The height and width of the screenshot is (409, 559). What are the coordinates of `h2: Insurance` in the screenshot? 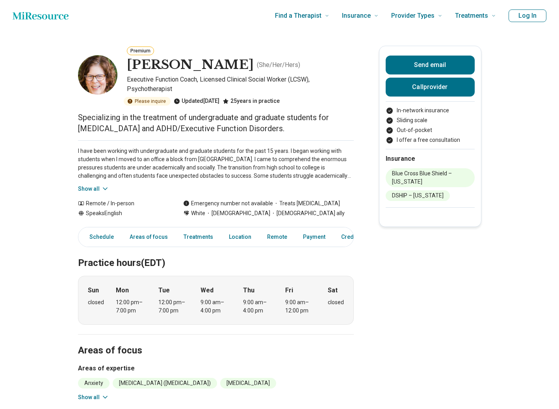 It's located at (430, 159).